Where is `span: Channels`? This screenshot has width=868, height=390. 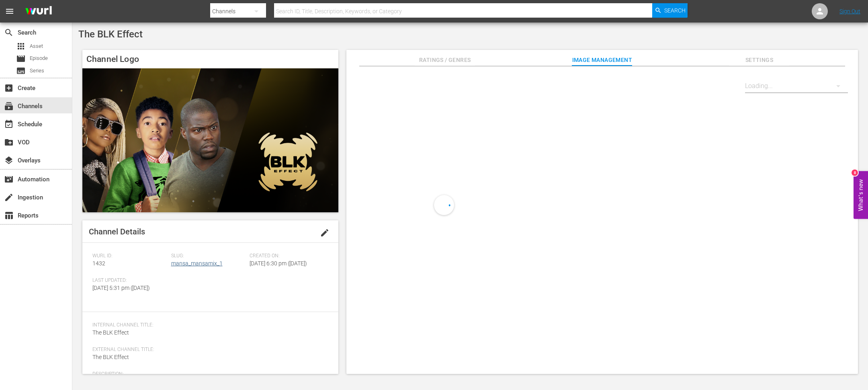 span: Channels is located at coordinates (9, 106).